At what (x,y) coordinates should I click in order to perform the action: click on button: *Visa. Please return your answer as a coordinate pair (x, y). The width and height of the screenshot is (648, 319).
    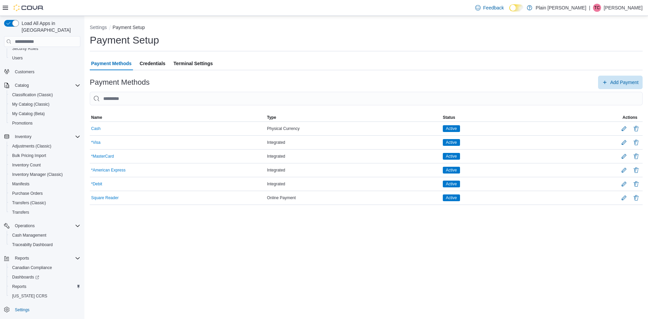
    Looking at the image, I should click on (96, 142).